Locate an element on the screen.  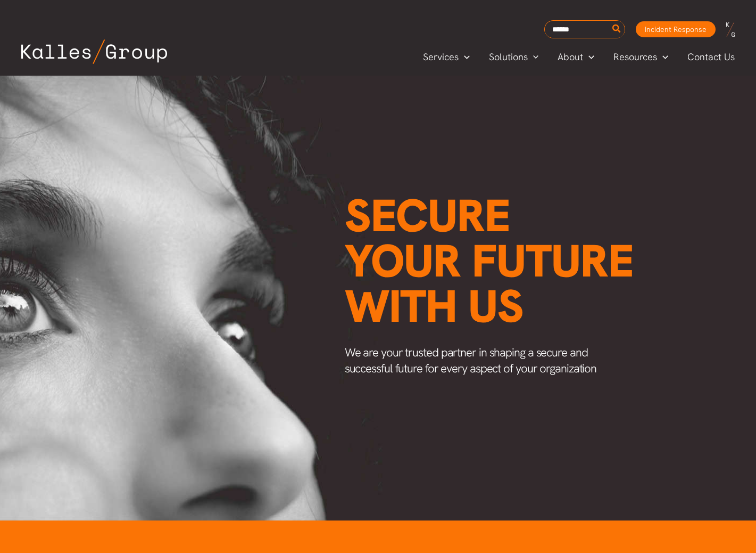
a: AboutMenu Toggle is located at coordinates (576, 57).